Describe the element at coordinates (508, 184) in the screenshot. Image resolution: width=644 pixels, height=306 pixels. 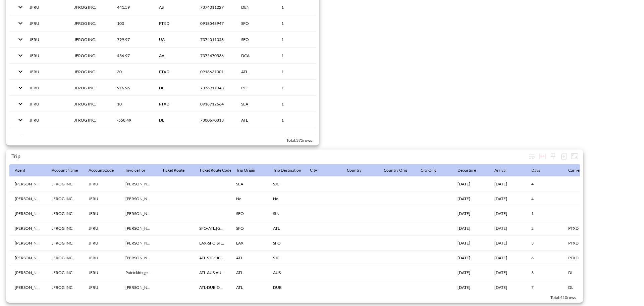
I see `th: 16/10/2025` at that location.